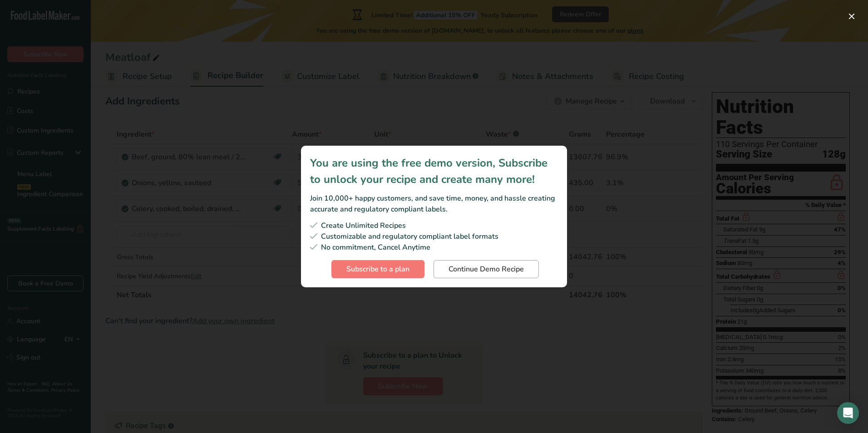  Describe the element at coordinates (486, 269) in the screenshot. I see `button: Continue Demo Recipe` at that location.